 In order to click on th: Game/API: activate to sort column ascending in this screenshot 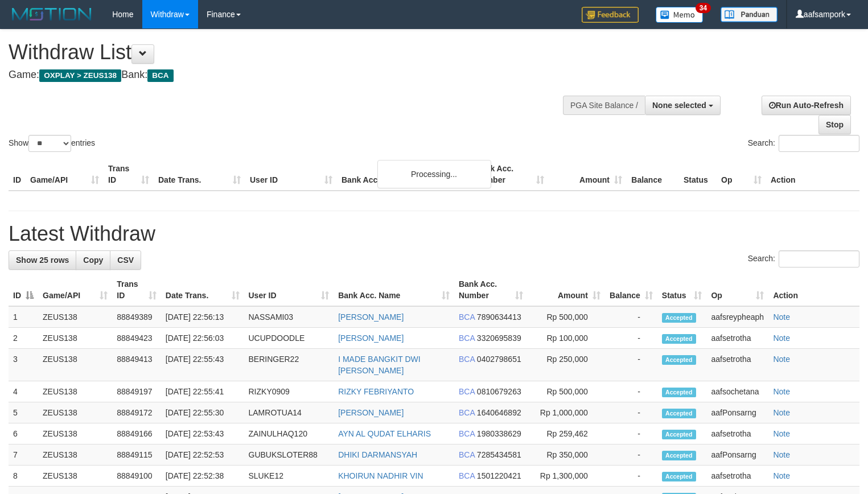, I will do `click(75, 290)`.